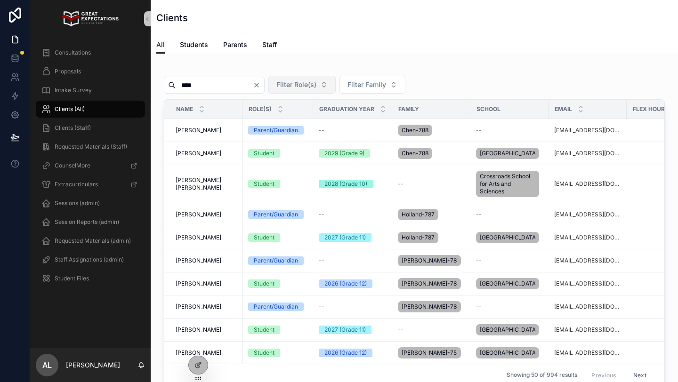 This screenshot has height=382, width=678. Describe the element at coordinates (93, 241) in the screenshot. I see `span: Requested Materials (admin)` at that location.